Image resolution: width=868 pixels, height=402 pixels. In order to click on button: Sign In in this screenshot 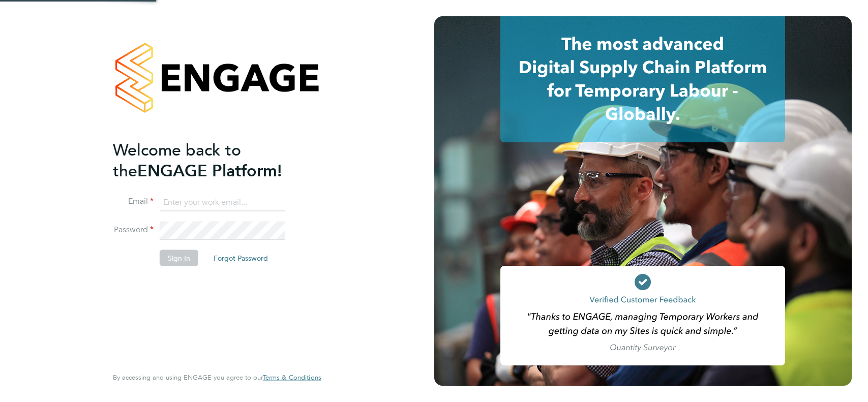, I will do `click(179, 258)`.